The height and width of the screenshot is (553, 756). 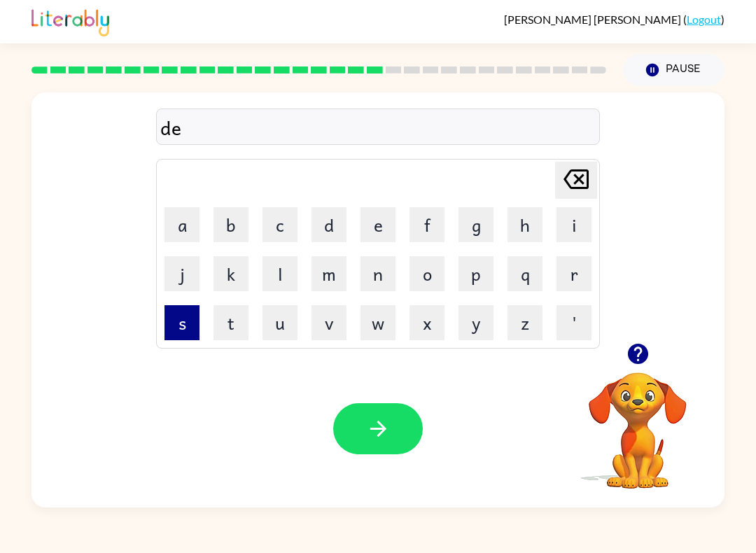 What do you see at coordinates (329, 273) in the screenshot?
I see `button: m` at bounding box center [329, 273].